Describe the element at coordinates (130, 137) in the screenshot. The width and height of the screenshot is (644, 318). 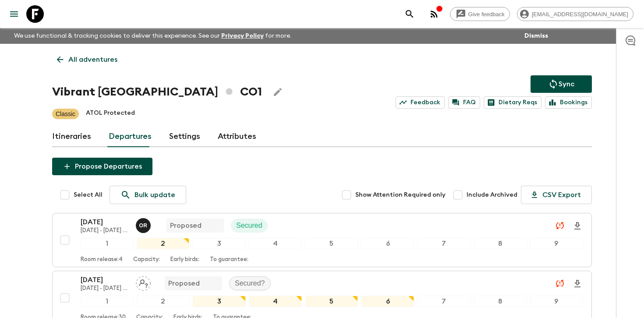
I see `a: Departures` at that location.